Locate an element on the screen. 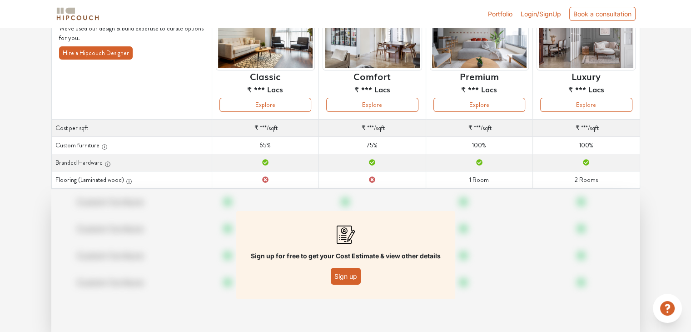 This screenshot has height=332, width=691. button: Hire a Hipcouch Designer is located at coordinates (96, 53).